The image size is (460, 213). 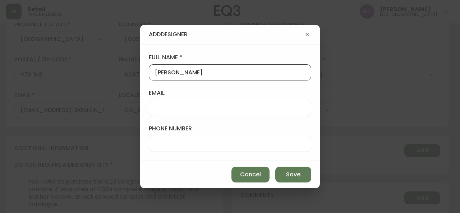 What do you see at coordinates (168, 35) in the screenshot?
I see `h4: Add Designer` at bounding box center [168, 35].